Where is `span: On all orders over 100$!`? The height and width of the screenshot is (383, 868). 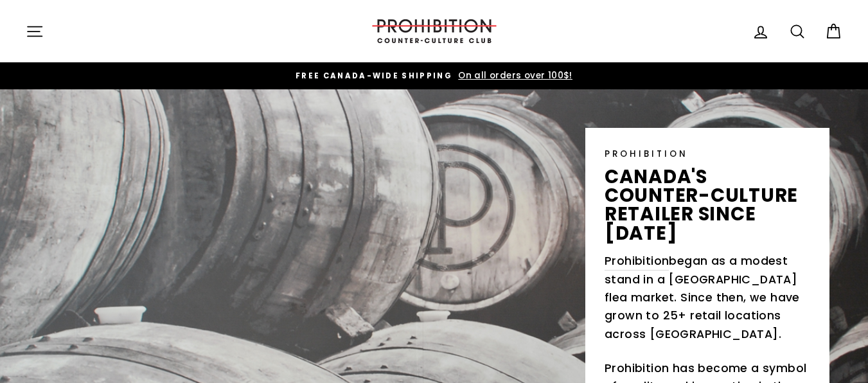
span: On all orders over 100$! is located at coordinates (513, 75).